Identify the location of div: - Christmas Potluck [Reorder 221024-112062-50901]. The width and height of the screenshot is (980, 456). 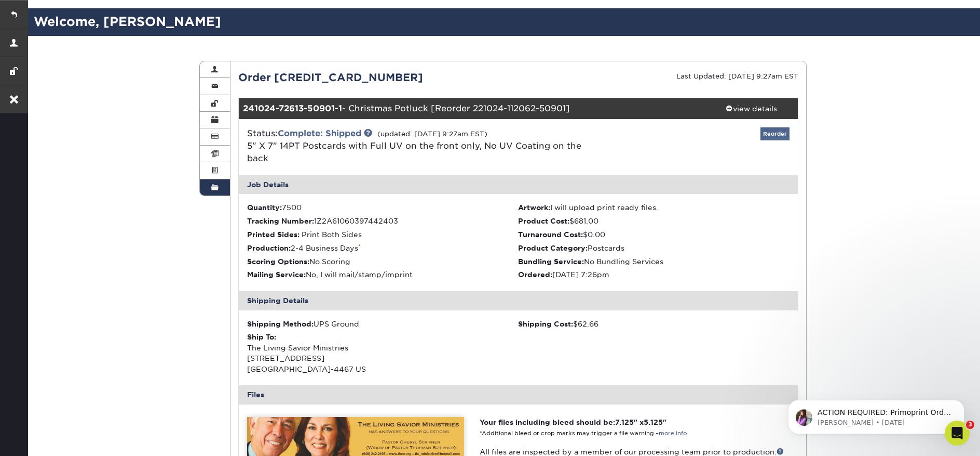
(472, 109).